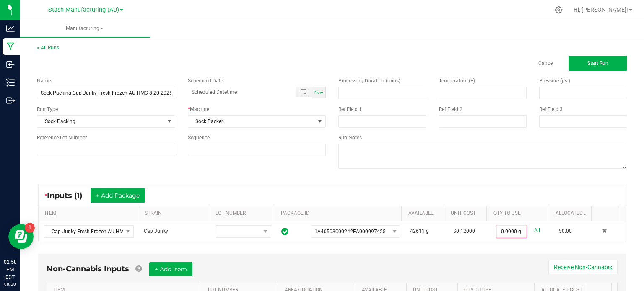 Image resolution: width=644 pixels, height=291 pixels. What do you see at coordinates (565, 231) in the screenshot?
I see `span: $0.00` at bounding box center [565, 231].